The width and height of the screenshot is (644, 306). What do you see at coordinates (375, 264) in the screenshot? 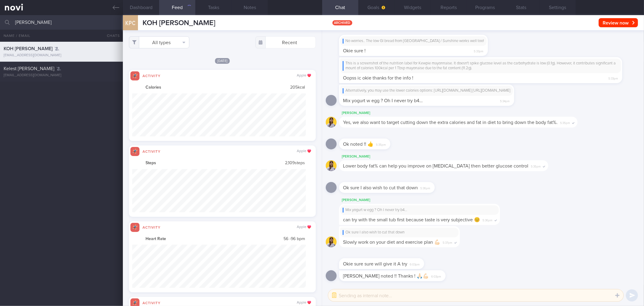
I see `span: Okie sure sure will give it A try` at bounding box center [375, 264].